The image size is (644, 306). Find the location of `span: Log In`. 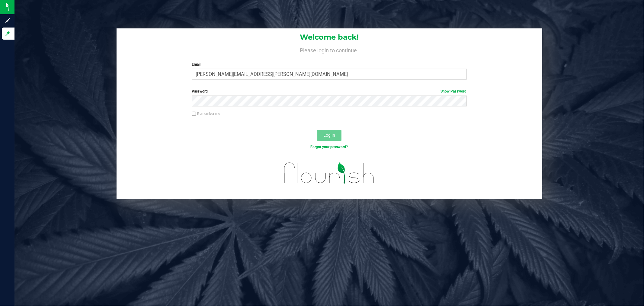

span: Log In is located at coordinates (329, 135).